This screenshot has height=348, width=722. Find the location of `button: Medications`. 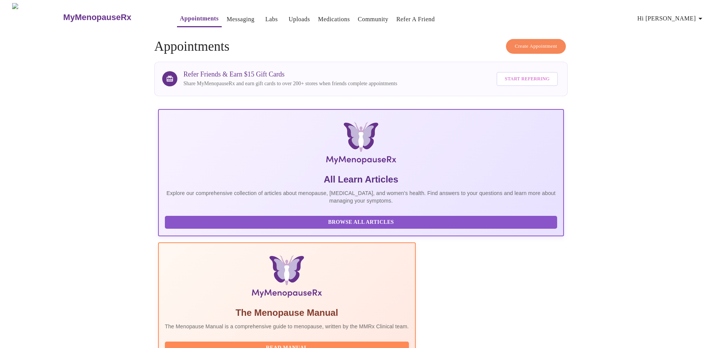

button: Medications is located at coordinates (334, 19).